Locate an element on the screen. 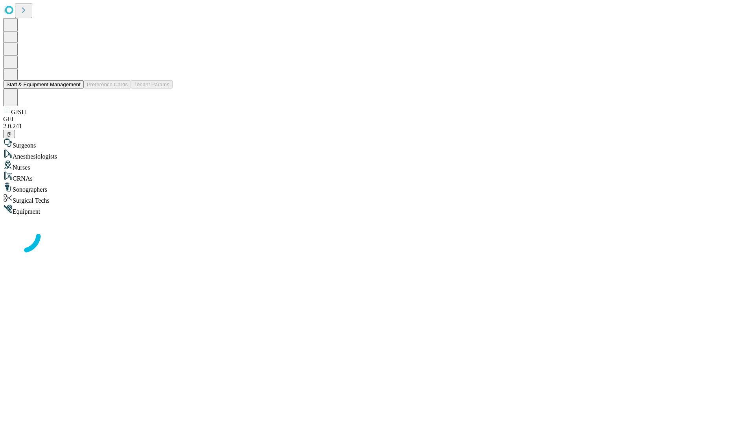 This screenshot has width=755, height=425. span: GJSH is located at coordinates (18, 112).